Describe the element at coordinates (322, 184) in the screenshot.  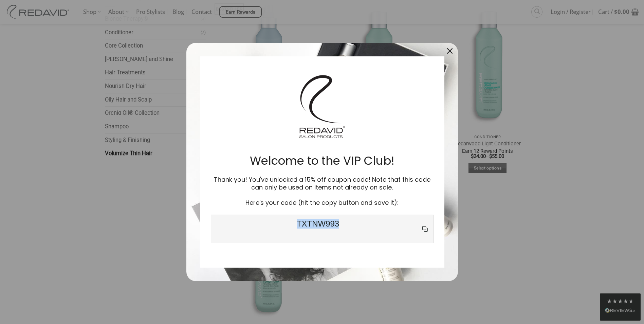
I see `h3: Thank you! You've unlocked a 15% off coupon code! Note that this code can only be used on items n...` at that location.